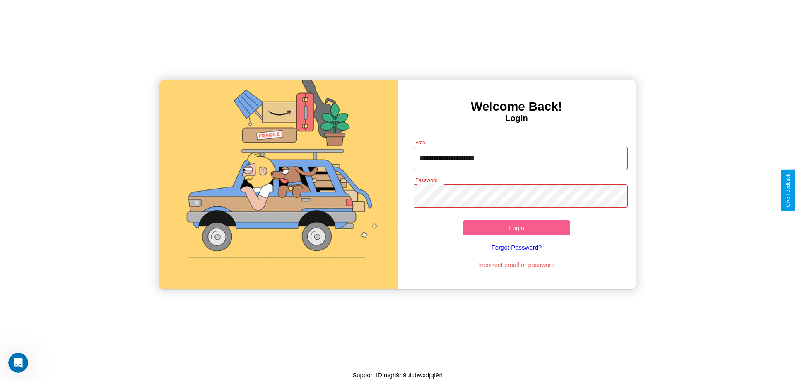 This screenshot has width=795, height=381. What do you see at coordinates (517, 227) in the screenshot?
I see `button: Login` at bounding box center [517, 227].